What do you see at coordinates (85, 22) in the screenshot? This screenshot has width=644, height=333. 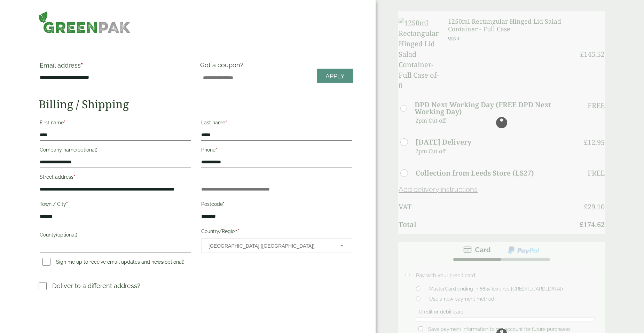 I see `img: GreenPak Supplies` at bounding box center [85, 22].